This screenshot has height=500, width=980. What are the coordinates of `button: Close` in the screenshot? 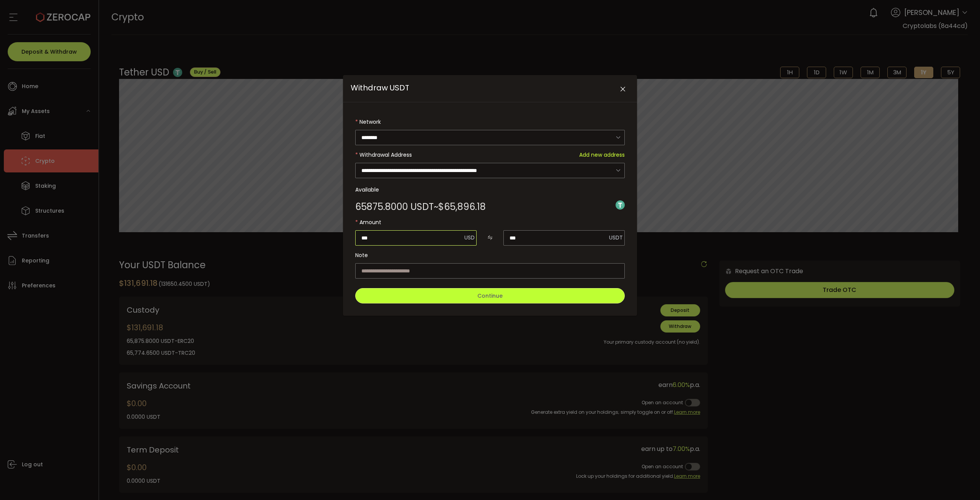 It's located at (623, 89).